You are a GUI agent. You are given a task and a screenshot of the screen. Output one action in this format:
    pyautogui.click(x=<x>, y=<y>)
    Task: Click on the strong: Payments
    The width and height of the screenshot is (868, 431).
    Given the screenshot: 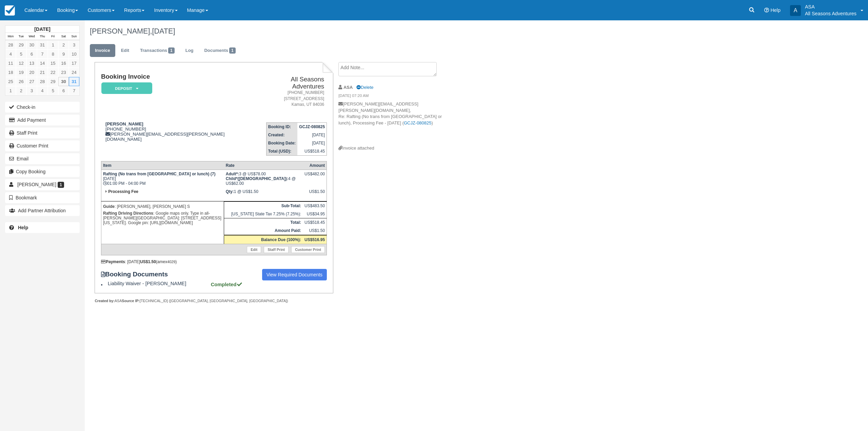 What is the action you would take?
    pyautogui.click(x=113, y=262)
    